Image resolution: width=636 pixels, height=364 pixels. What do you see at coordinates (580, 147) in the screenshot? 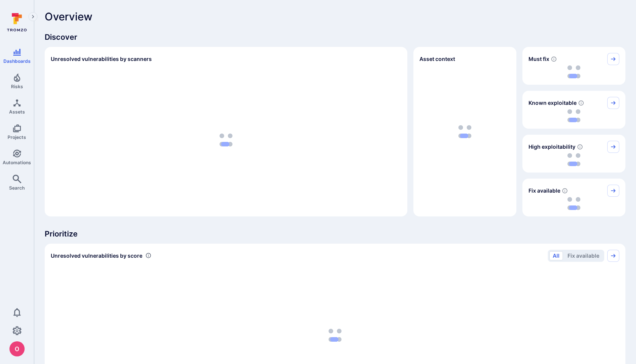
I see `svg: EPSS score ≥ 0.7` at bounding box center [580, 147].